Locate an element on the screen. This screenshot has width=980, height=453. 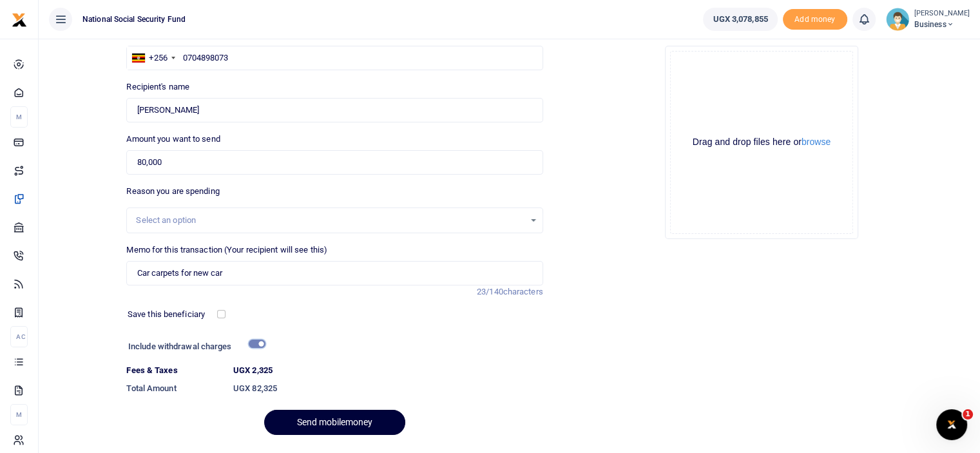
h6: Total Amount is located at coordinates (175, 389).